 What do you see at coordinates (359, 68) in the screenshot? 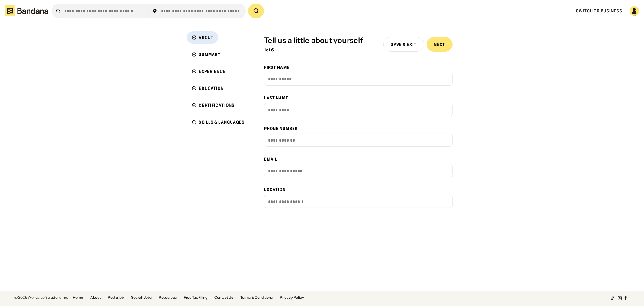
I see `div: First Name` at bounding box center [359, 68].